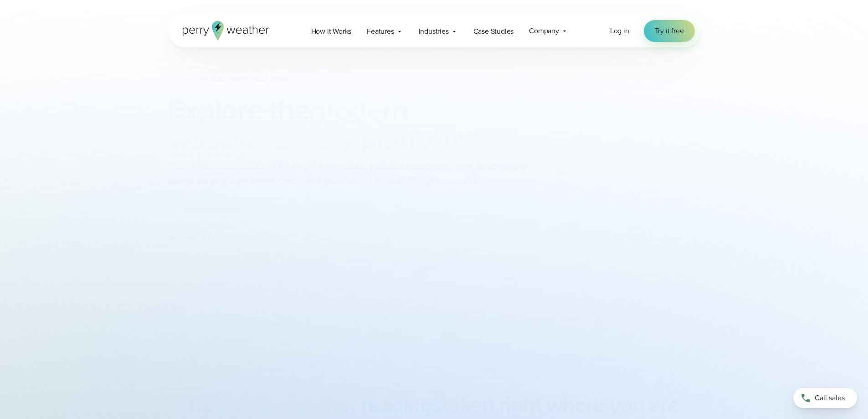  Describe the element at coordinates (434, 32) in the screenshot. I see `span: Industries` at that location.